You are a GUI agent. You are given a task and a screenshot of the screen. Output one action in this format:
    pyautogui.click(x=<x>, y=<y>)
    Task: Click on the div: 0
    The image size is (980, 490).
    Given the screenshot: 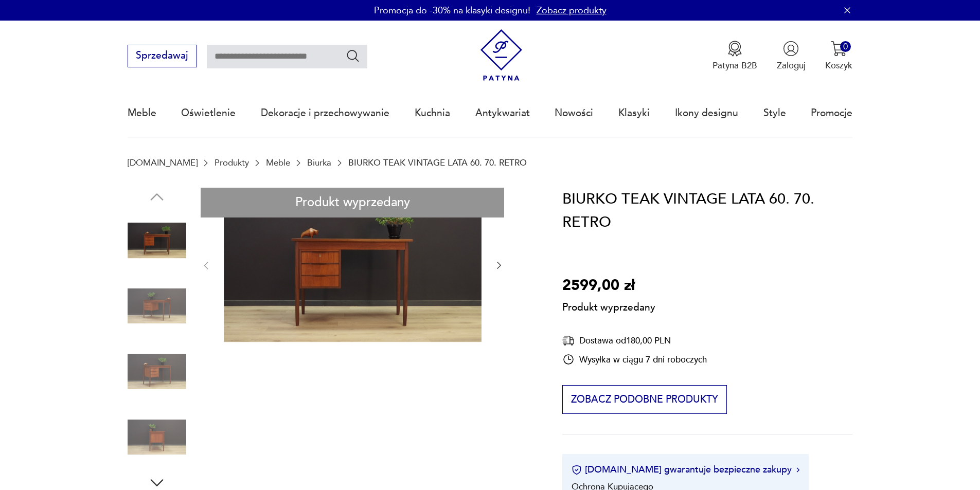 What is the action you would take?
    pyautogui.click(x=846, y=46)
    